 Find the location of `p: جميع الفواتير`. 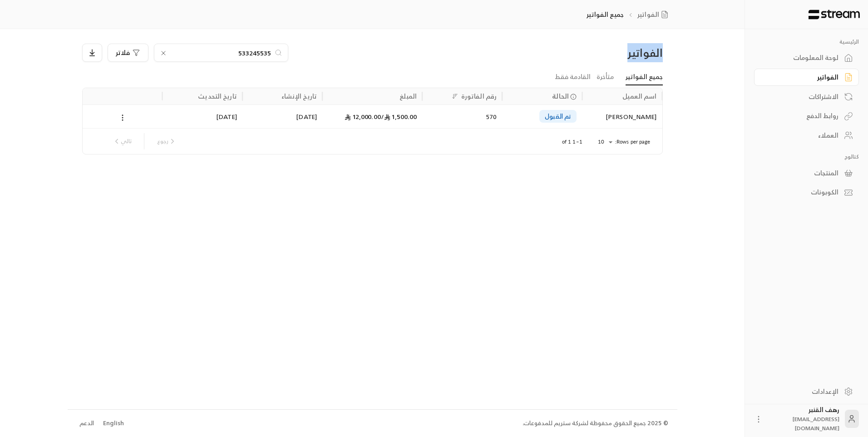

p: جميع الفواتير is located at coordinates (605, 15).